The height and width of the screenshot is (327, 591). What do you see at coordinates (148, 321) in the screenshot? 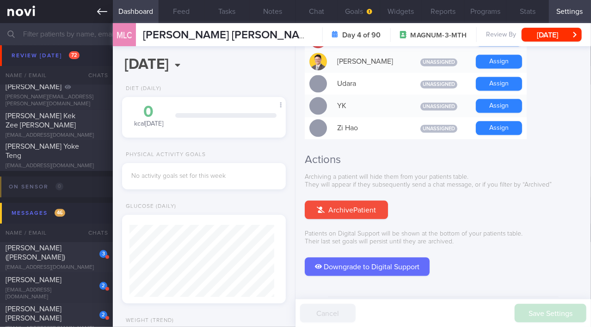
I see `div: Weight (Trend)` at bounding box center [148, 321].